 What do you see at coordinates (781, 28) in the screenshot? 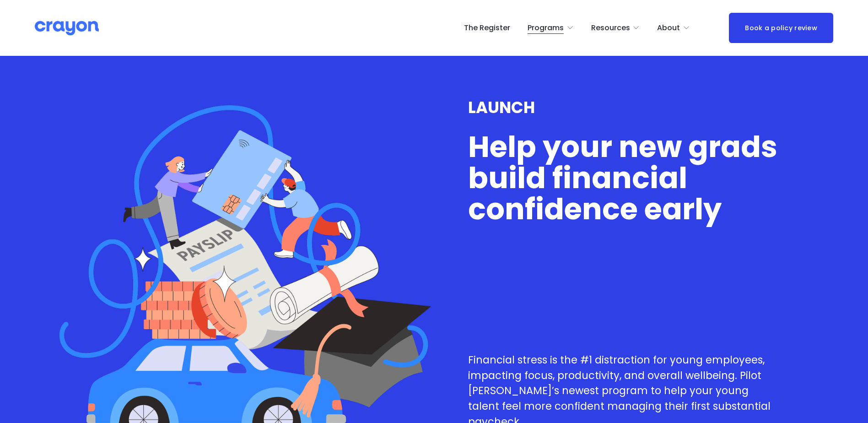
I see `a: Book a policy review` at bounding box center [781, 28].